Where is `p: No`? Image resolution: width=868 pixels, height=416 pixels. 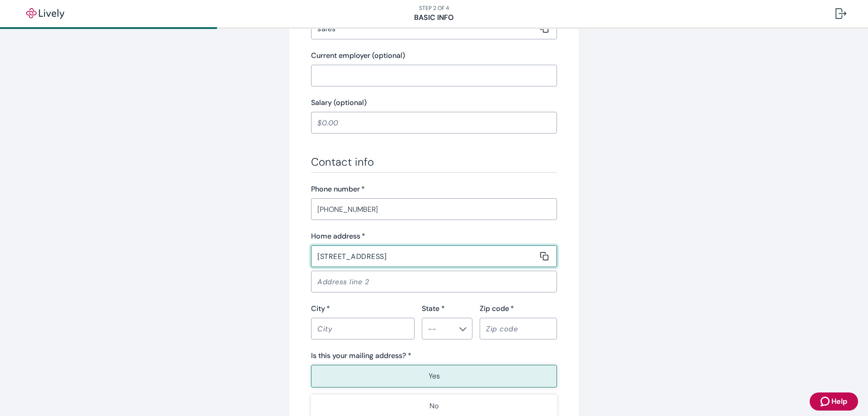
p: No is located at coordinates (434, 406).